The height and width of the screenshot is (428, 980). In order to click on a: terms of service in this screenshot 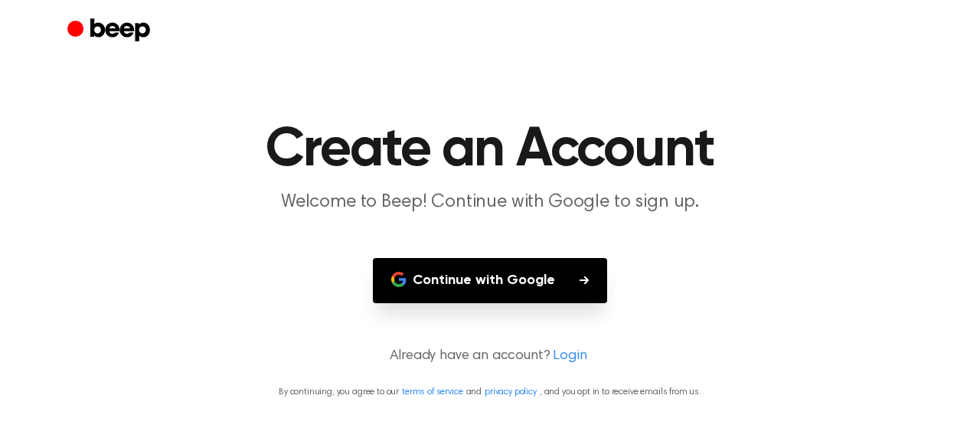, I will do `click(432, 392)`.